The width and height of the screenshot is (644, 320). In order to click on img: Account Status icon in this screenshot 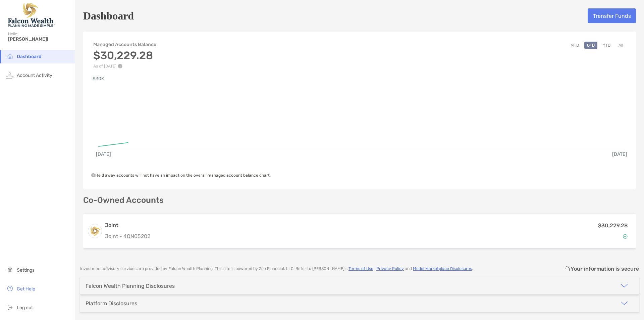, I will do `click(625, 236)`.